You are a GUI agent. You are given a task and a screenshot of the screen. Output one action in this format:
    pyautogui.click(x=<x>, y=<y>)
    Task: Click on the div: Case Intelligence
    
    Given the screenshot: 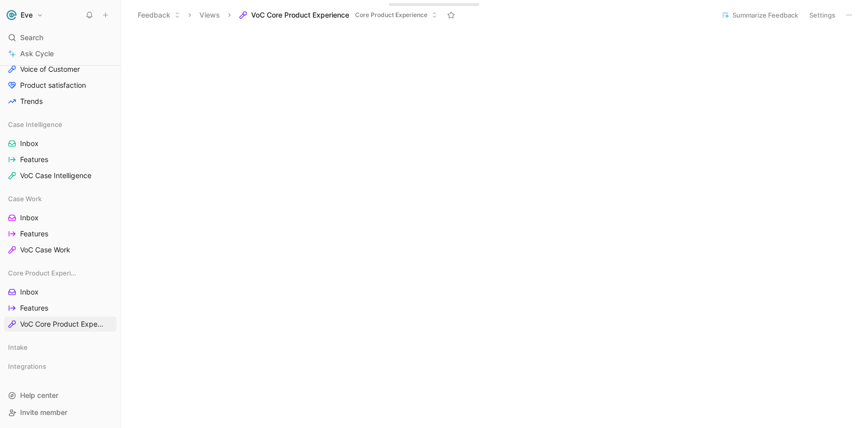 What is the action you would take?
    pyautogui.click(x=60, y=125)
    